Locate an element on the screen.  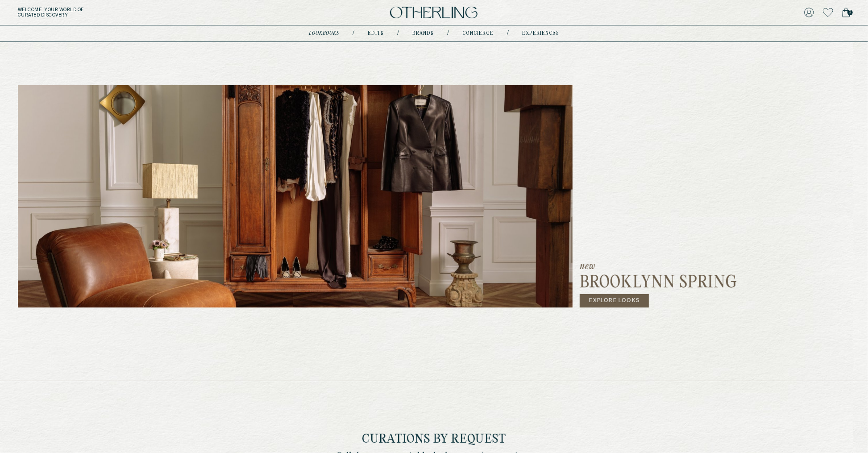
a: lookbooks is located at coordinates (324, 34).